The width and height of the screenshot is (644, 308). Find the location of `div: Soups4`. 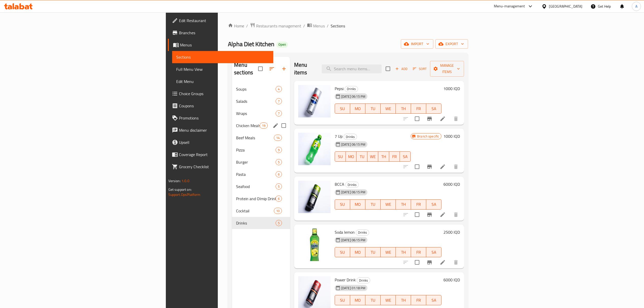

div: Soups4 is located at coordinates (261, 89).